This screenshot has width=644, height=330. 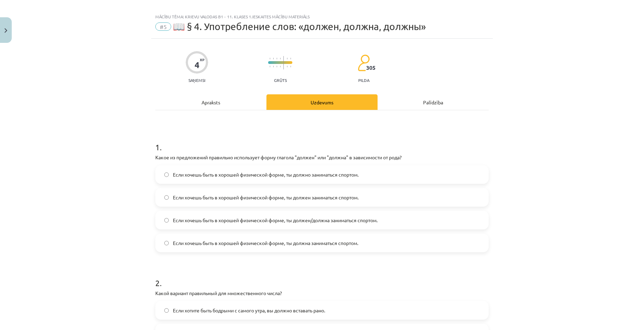 I want to click on div: Palīdzība, so click(x=433, y=102).